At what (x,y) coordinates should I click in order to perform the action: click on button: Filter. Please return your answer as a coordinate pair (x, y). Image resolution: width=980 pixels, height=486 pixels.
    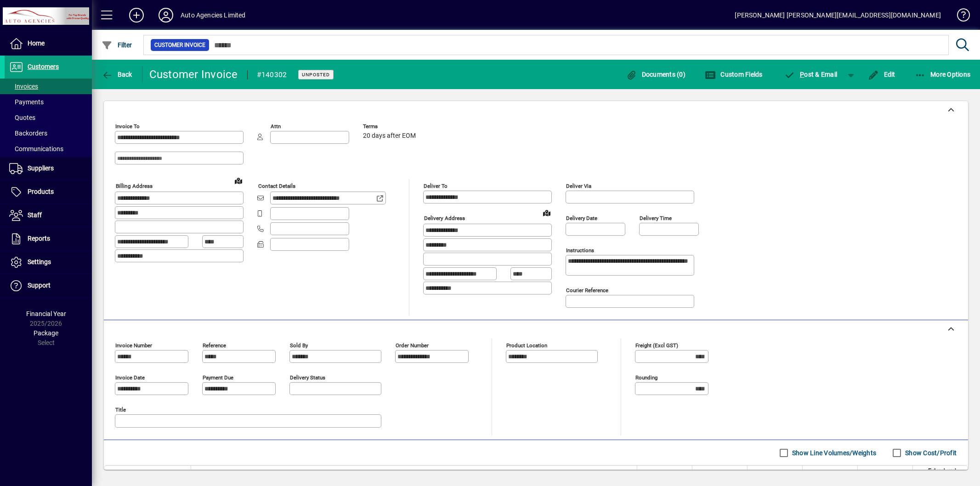
    Looking at the image, I should click on (117, 45).